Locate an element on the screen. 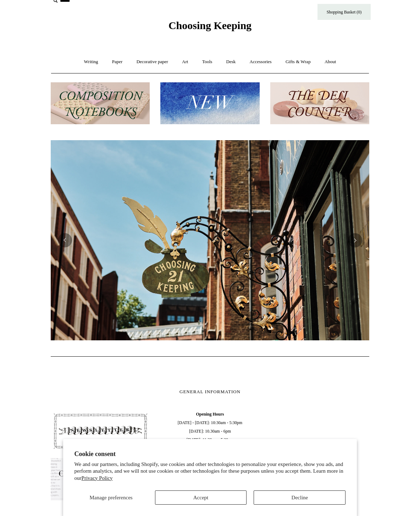 The width and height of the screenshot is (420, 516). button: Page 2 is located at coordinates (210, 339).